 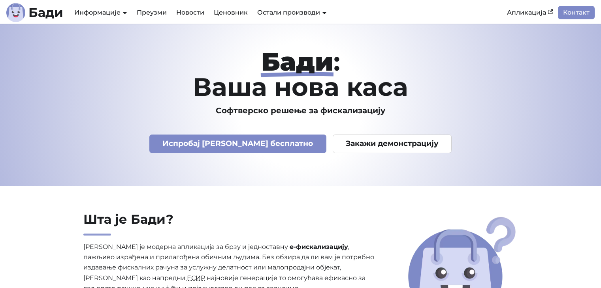 What do you see at coordinates (229, 224) in the screenshot?
I see `h2: Шта је Бади?` at bounding box center [229, 224].